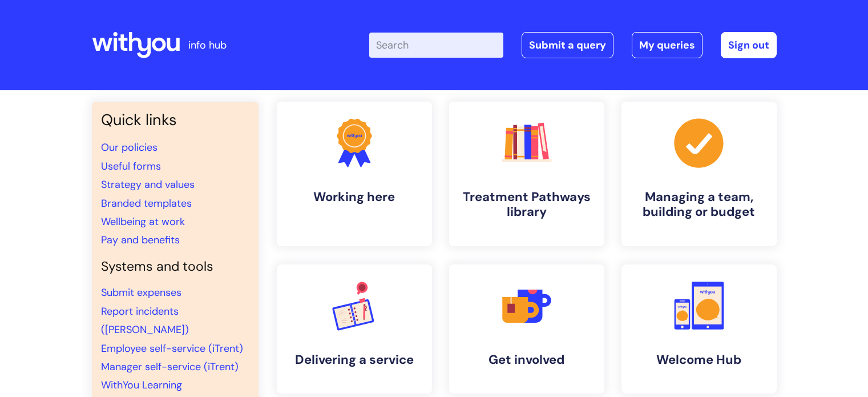 This screenshot has width=868, height=397. Describe the element at coordinates (141, 292) in the screenshot. I see `a: Submit expenses` at that location.